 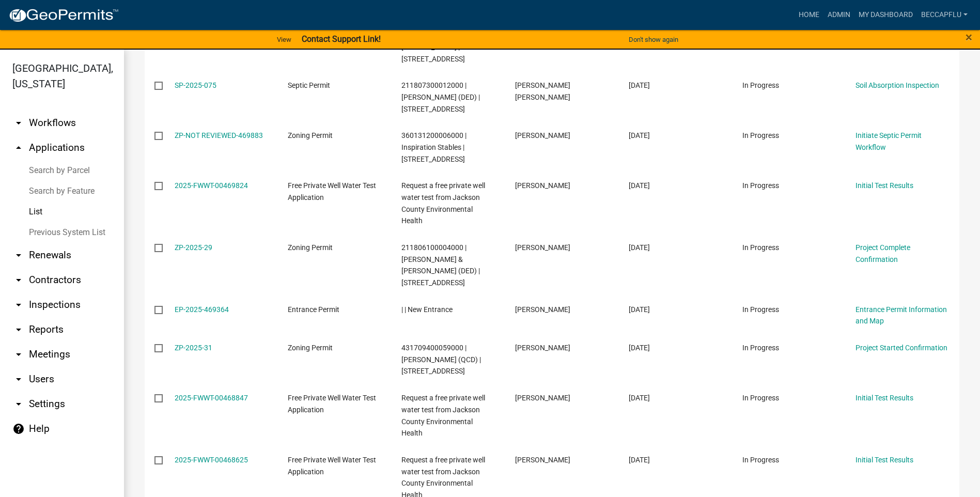 What do you see at coordinates (211, 460) in the screenshot?
I see `a: 2025-FWWT-00468625` at bounding box center [211, 460].